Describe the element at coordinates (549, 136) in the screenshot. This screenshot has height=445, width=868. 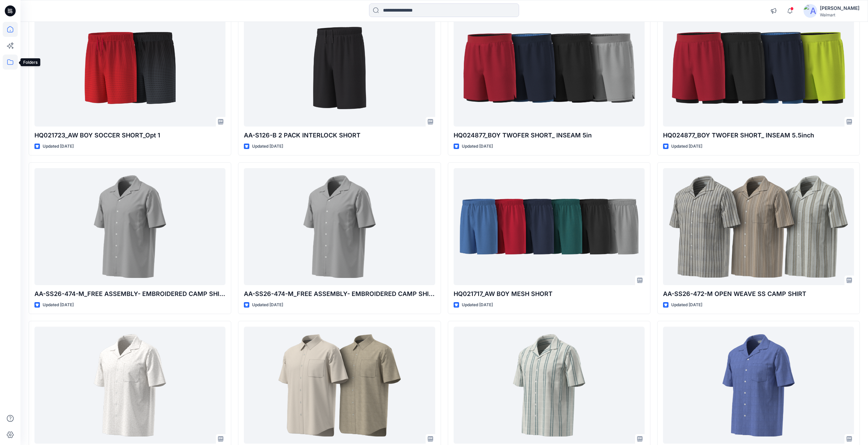
I see `p: HQ024877_BOY TWOFER SHORT_ INSEAM 5in` at that location.